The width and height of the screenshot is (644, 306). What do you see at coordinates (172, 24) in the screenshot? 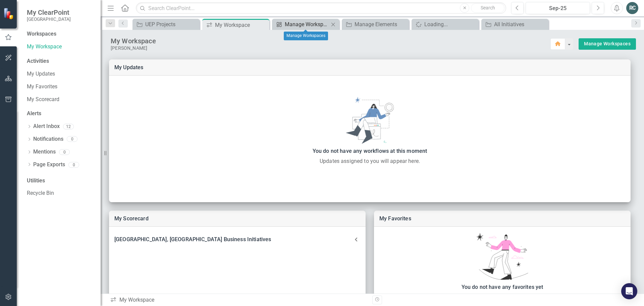
I see `div: UEP Projects` at bounding box center [172, 24].